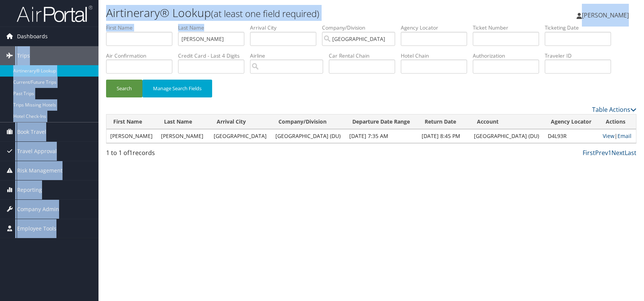  Describe the element at coordinates (361, 28) in the screenshot. I see `label: Company/Division` at that location.